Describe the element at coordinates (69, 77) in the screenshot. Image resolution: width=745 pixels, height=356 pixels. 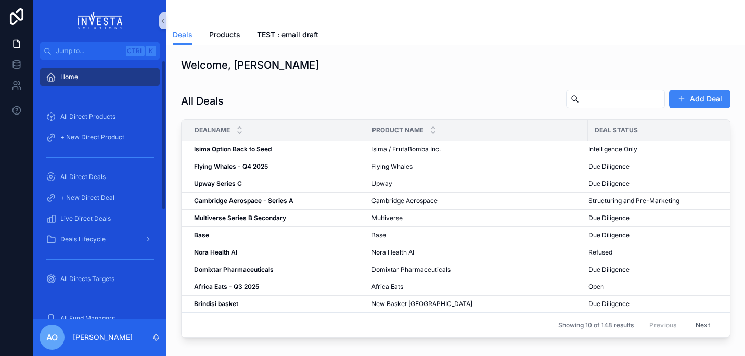
I see `span: Home` at that location.